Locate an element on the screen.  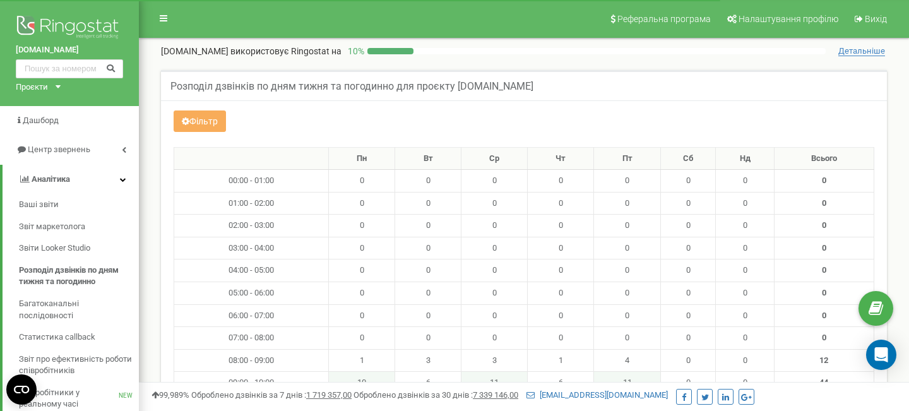
span: використовує Ringostat на is located at coordinates (286, 51).